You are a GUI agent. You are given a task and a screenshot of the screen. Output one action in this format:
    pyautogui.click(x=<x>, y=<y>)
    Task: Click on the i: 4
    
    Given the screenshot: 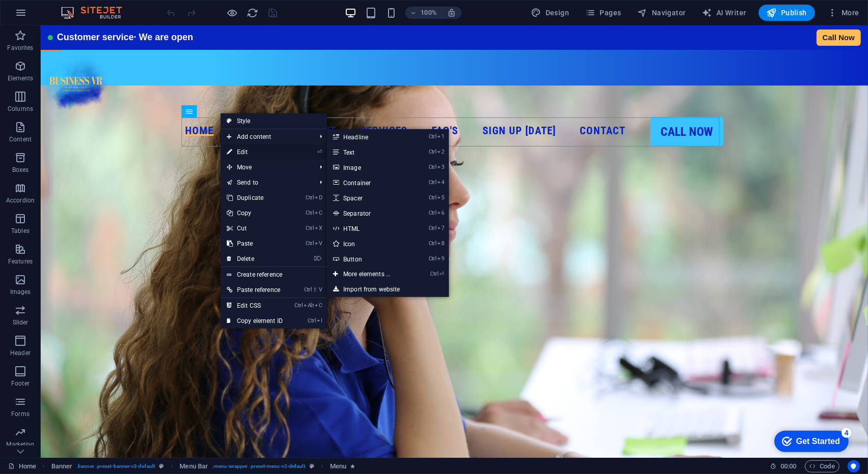 What is the action you would take?
    pyautogui.click(x=441, y=182)
    